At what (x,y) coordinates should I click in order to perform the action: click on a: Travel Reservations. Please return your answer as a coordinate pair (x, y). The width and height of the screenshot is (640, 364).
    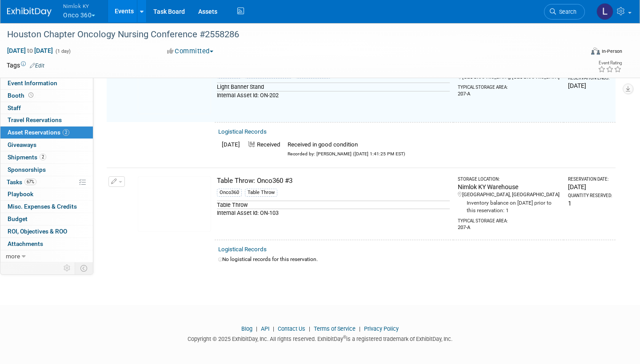
    Looking at the image, I should click on (46, 120).